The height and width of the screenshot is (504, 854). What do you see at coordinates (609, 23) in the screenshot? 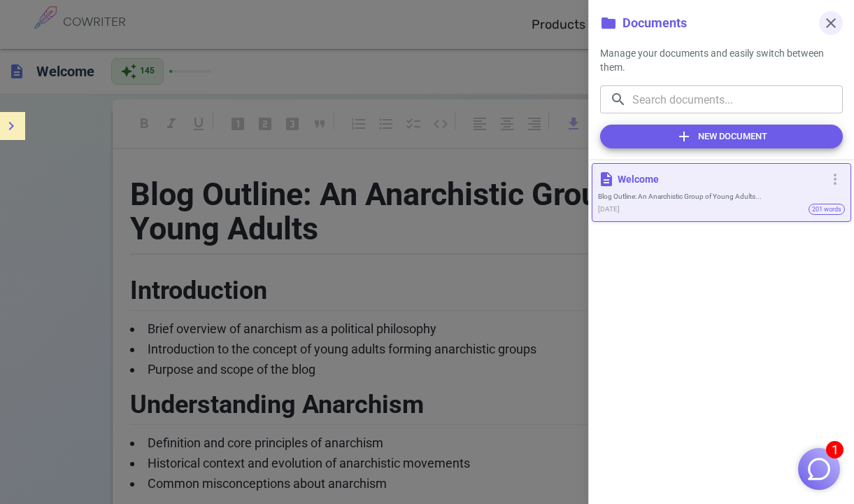
I see `span: folder` at bounding box center [609, 23].